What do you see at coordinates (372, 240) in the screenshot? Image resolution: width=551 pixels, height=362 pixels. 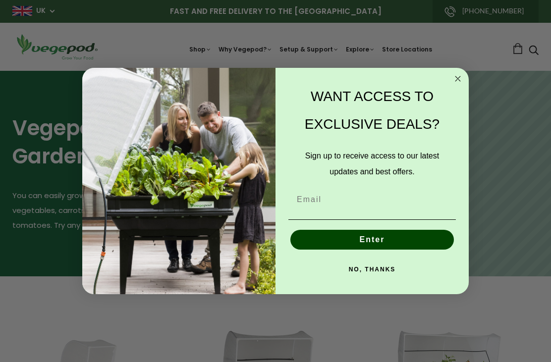 I see `button: Enter` at bounding box center [372, 240].